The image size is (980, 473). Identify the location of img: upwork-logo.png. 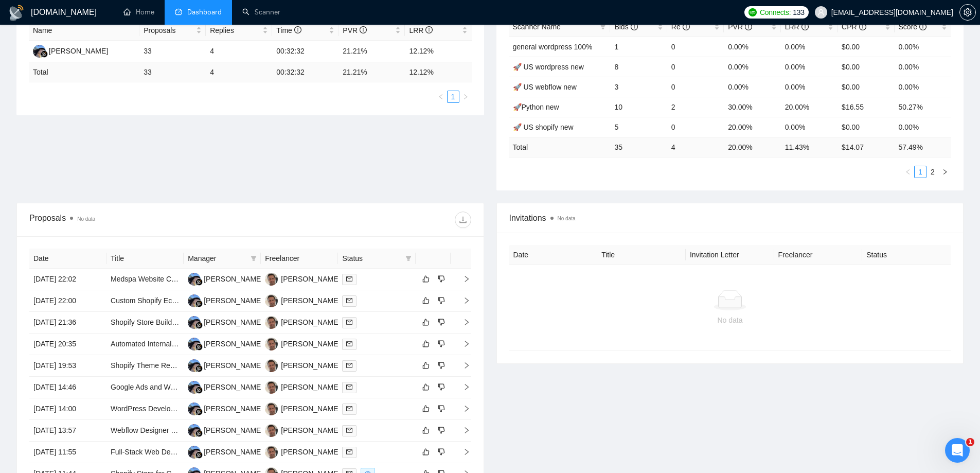
(752, 13).